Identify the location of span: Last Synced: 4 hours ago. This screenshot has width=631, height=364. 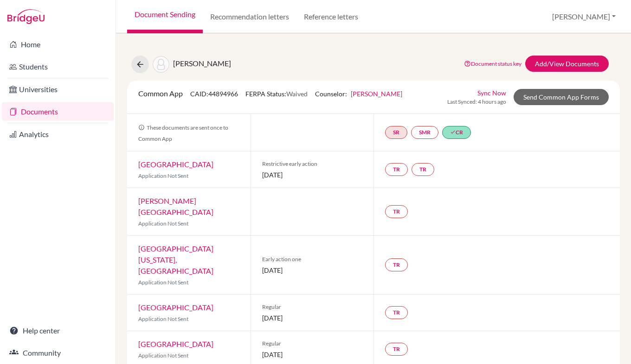
(476, 102).